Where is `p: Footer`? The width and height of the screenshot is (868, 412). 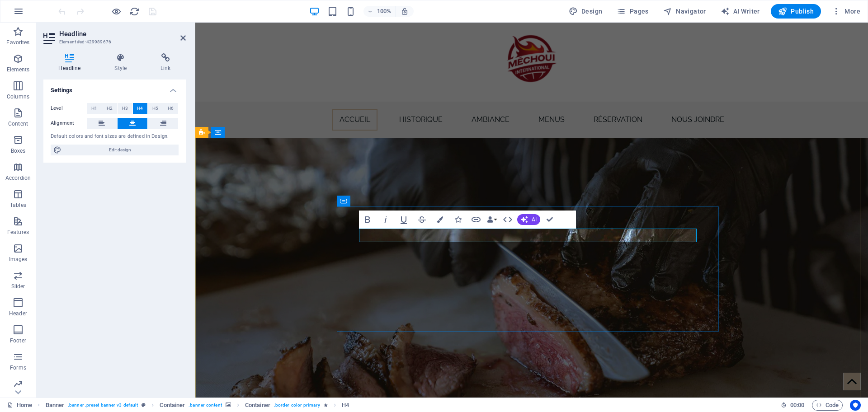
p: Footer is located at coordinates (18, 341).